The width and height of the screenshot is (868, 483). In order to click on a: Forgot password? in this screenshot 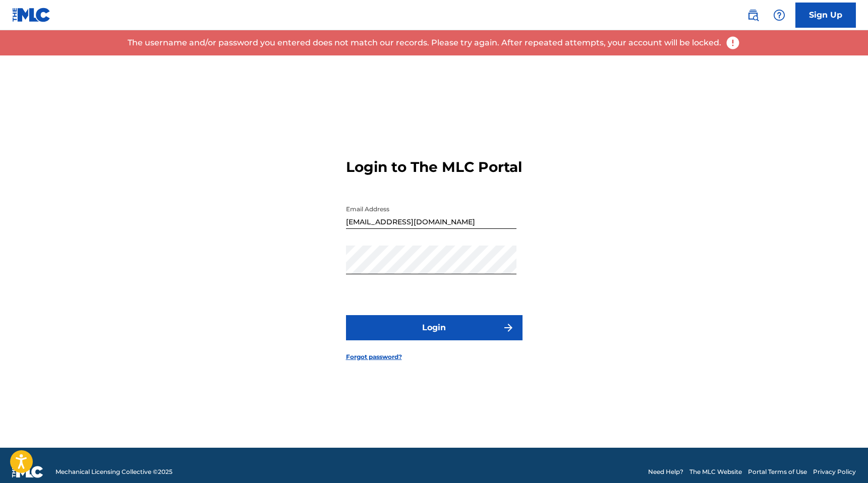, I will do `click(374, 357)`.